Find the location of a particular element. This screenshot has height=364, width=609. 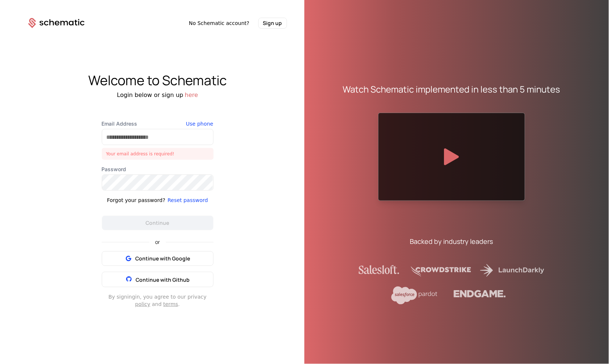

button: Continue with Github is located at coordinates (158, 280).